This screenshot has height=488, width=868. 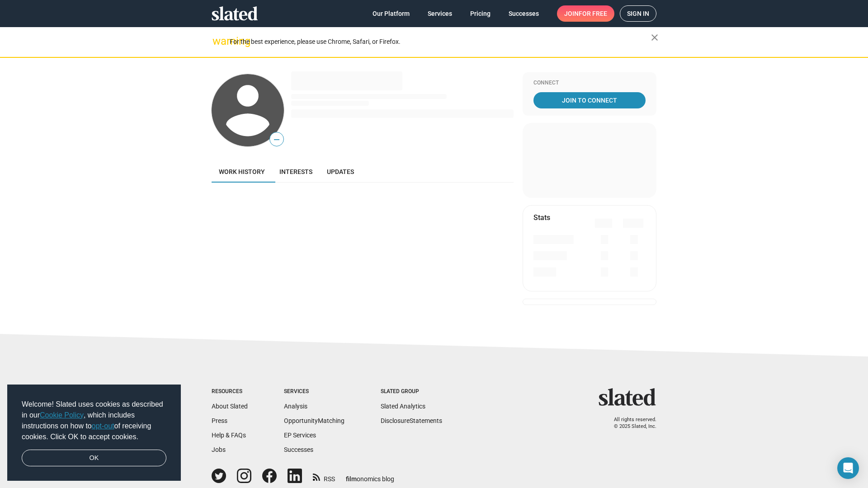 What do you see at coordinates (341, 171) in the screenshot?
I see `a: Updates` at bounding box center [341, 171].